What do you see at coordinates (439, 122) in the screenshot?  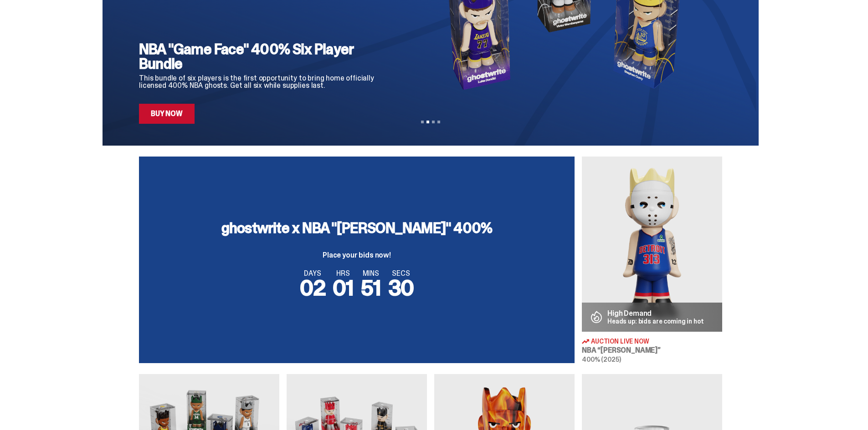 I see `button: View slide 4` at bounding box center [439, 122].